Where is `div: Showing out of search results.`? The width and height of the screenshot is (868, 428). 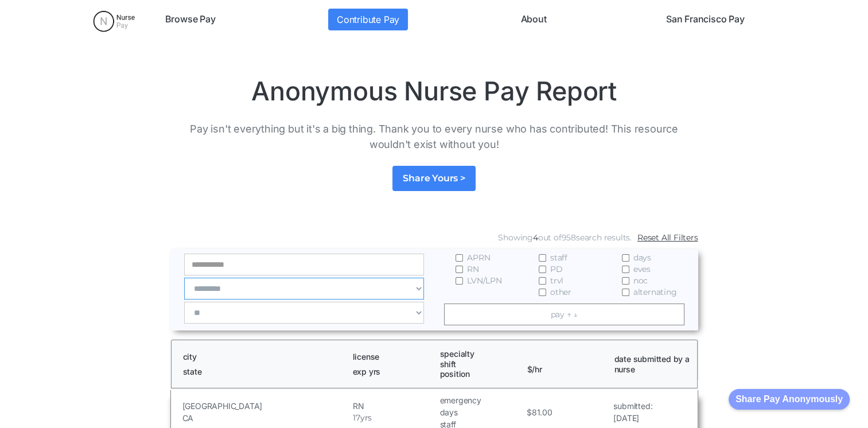 div: Showing out of search results. is located at coordinates (564, 238).